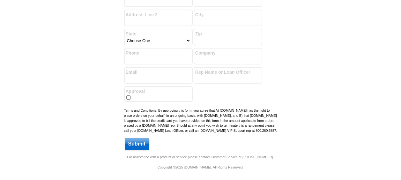  Describe the element at coordinates (158, 72) in the screenshot. I see `label: Email` at that location.